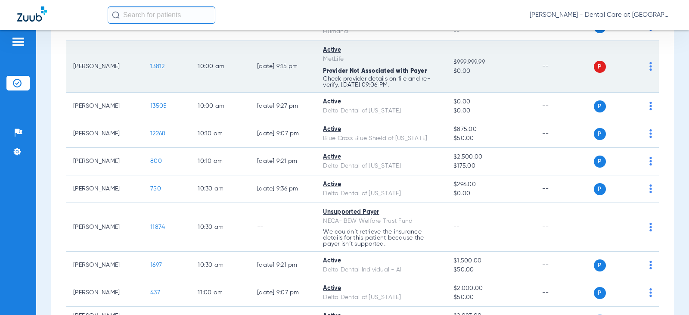 The width and height of the screenshot is (689, 315). What do you see at coordinates (381, 221) in the screenshot?
I see `div: NECA-IBEW Welfare Trust Fund` at bounding box center [381, 221].